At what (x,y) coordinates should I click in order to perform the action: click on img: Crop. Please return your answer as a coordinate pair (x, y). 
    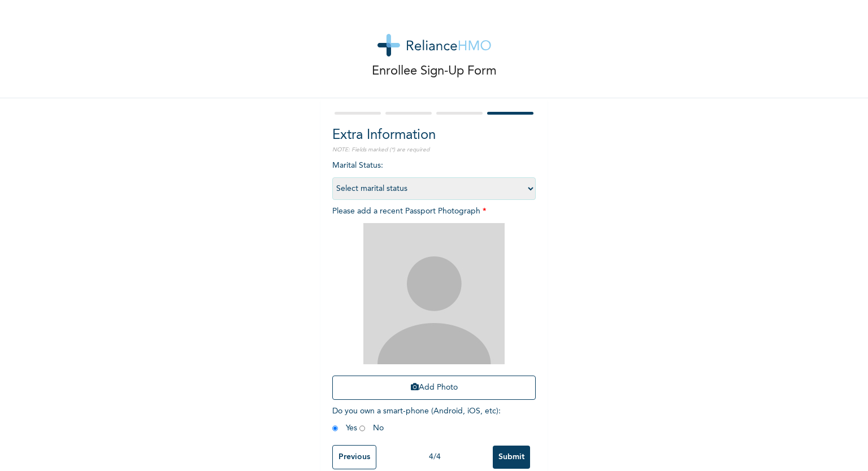
    Looking at the image, I should click on (434, 293).